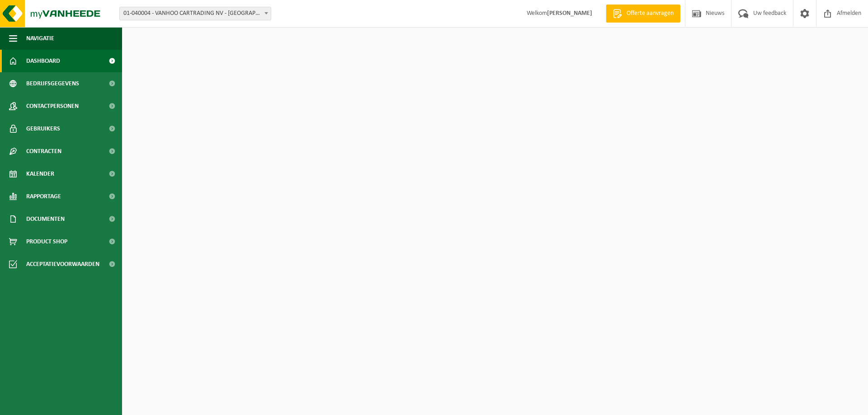  I want to click on span: Navigatie, so click(40, 38).